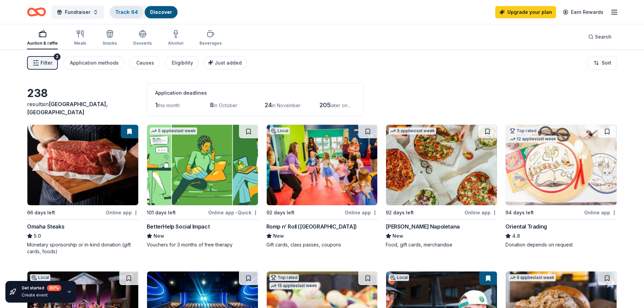  I want to click on div: 80 %, so click(54, 288).